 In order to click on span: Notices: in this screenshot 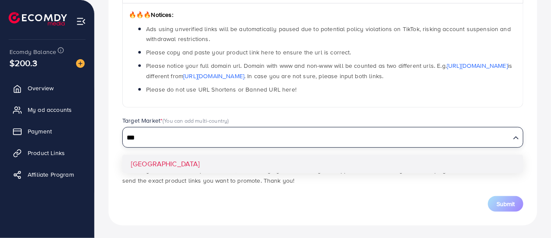, I will do `click(151, 15)`.